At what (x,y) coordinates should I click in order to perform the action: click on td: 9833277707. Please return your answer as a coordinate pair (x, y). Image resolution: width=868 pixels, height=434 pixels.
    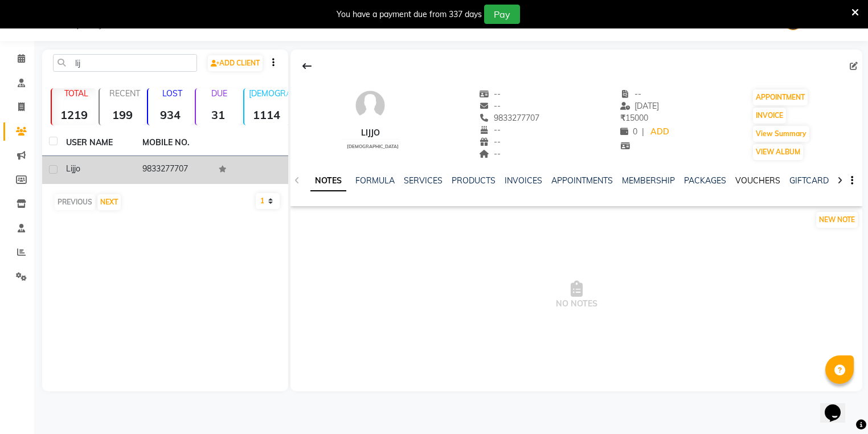
    Looking at the image, I should click on (174, 170).